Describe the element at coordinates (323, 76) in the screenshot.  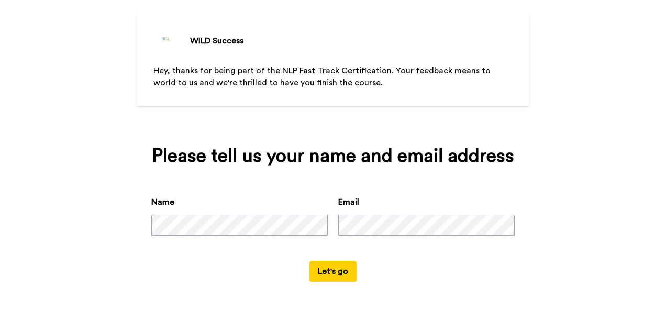
I see `span: Hey, thanks for being part of the NLP Fast Track Certification. Your feedback means to world to u...` at that location.